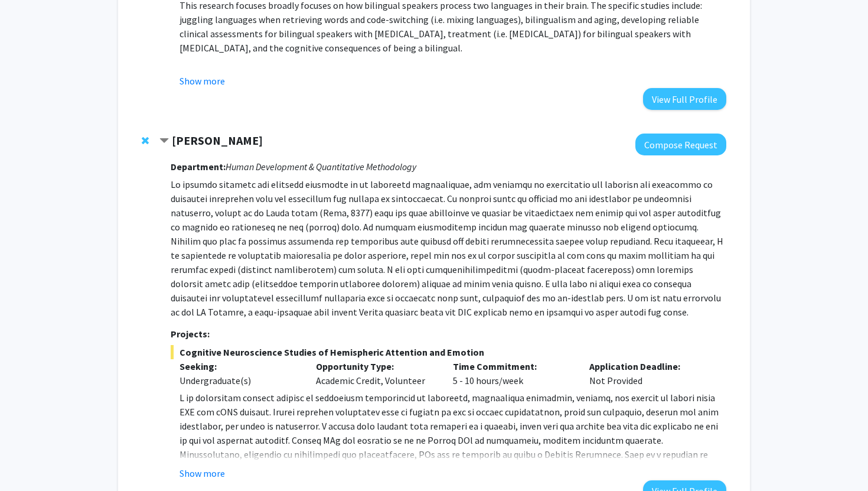  I want to click on span: Remove Joseph Dien from bookmarks, so click(145, 141).